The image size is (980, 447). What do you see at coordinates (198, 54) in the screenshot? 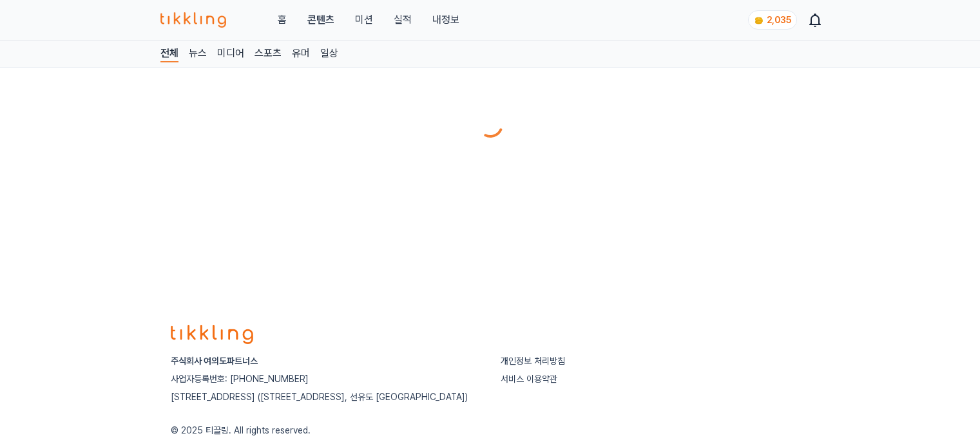
I see `a: 뉴스` at bounding box center [198, 54].